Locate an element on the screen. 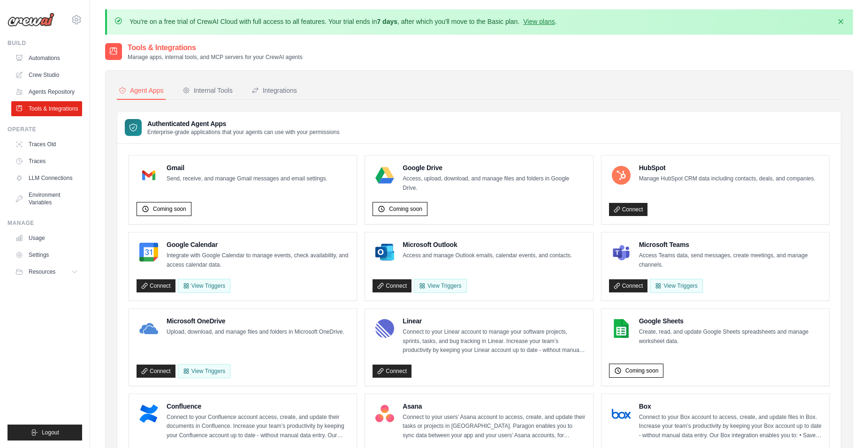  img: Google Drive Logo is located at coordinates (384, 176).